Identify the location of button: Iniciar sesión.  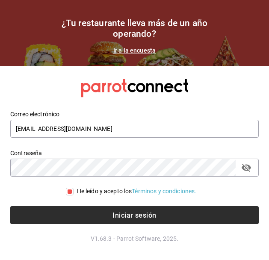
(134, 215).